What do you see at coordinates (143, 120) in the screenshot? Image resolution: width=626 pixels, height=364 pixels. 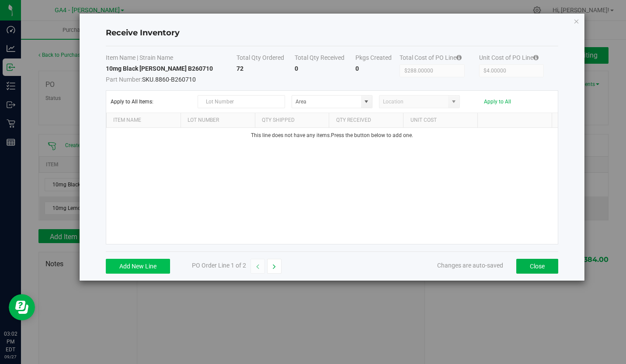 I see `th: Item Name` at bounding box center [143, 120].